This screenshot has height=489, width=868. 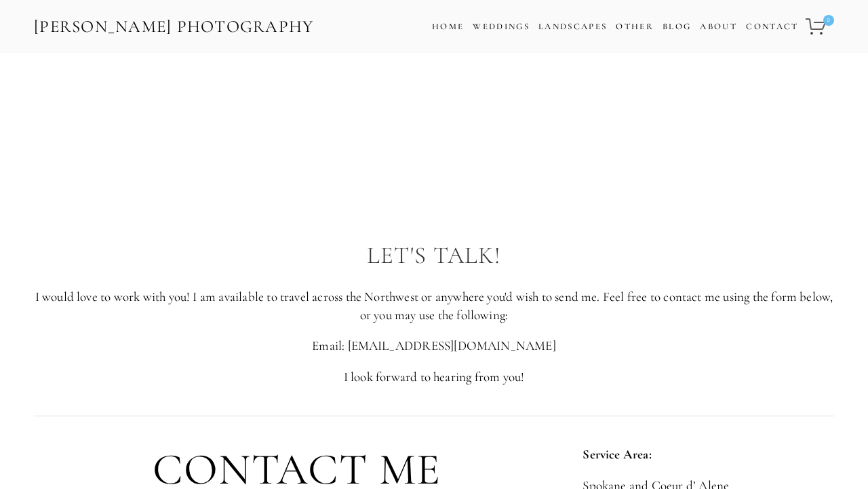 I want to click on a: Contact, so click(x=772, y=26).